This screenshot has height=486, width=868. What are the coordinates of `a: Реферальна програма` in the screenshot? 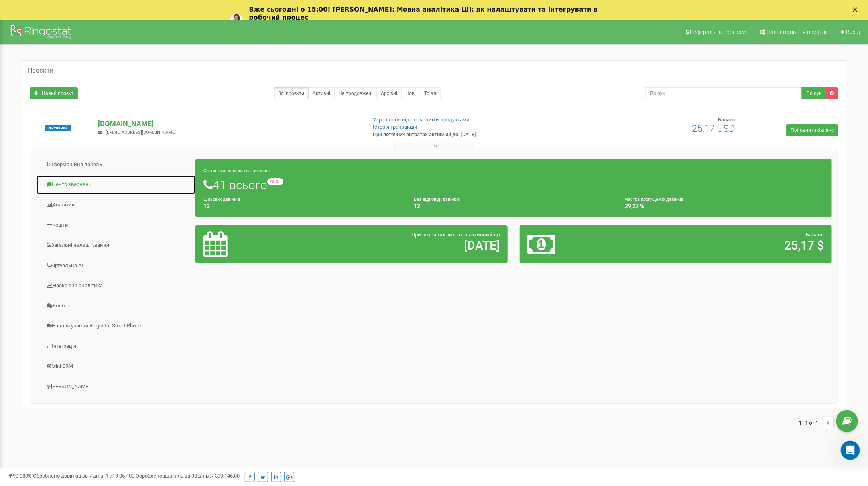 It's located at (717, 32).